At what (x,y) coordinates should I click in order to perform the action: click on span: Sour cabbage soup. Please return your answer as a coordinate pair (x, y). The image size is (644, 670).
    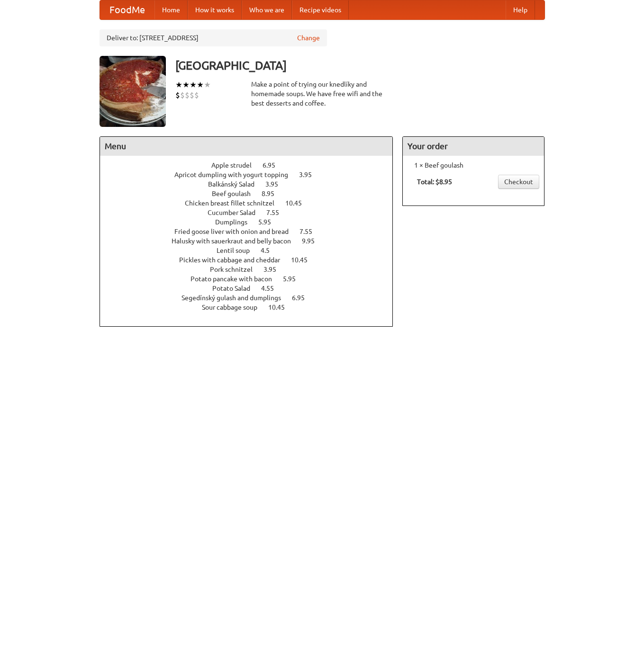
    Looking at the image, I should click on (234, 307).